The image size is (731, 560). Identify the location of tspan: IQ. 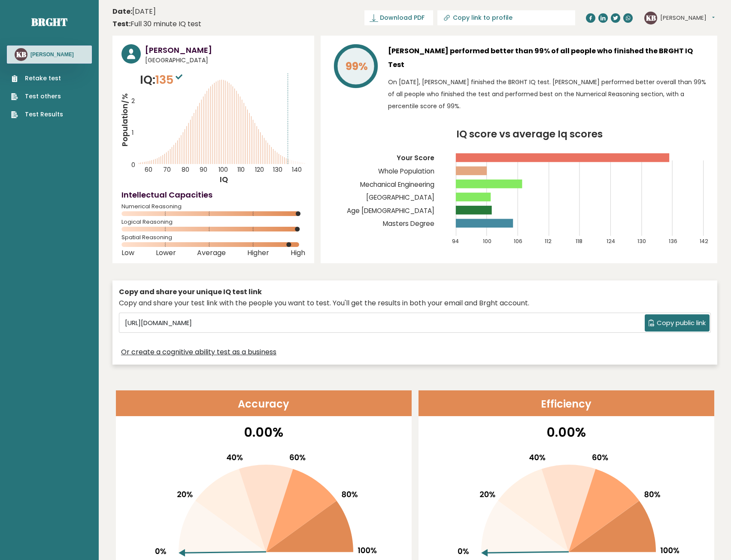
(223, 180).